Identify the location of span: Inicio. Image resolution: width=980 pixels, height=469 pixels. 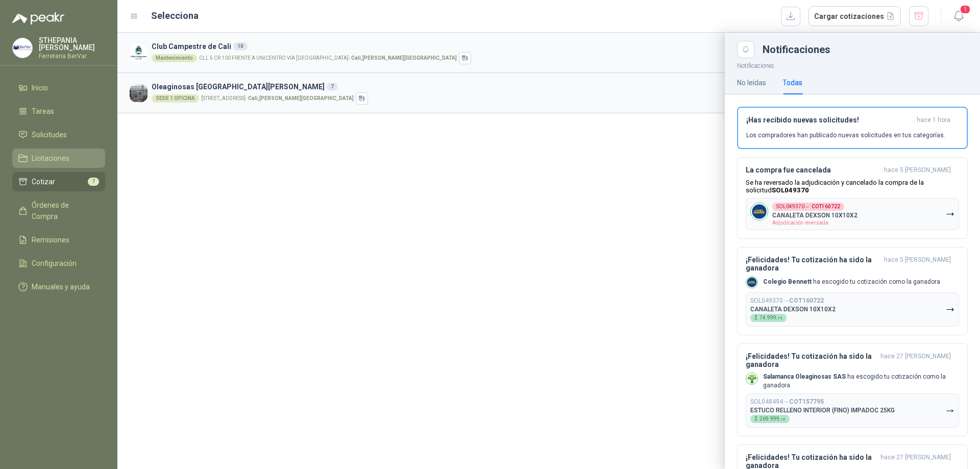
(39, 88).